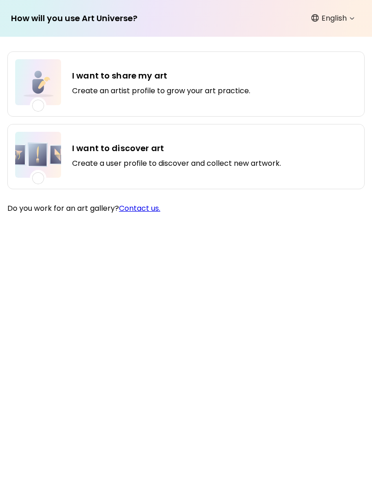 The width and height of the screenshot is (372, 496). Describe the element at coordinates (176, 148) in the screenshot. I see `h4: I want to discover art` at that location.